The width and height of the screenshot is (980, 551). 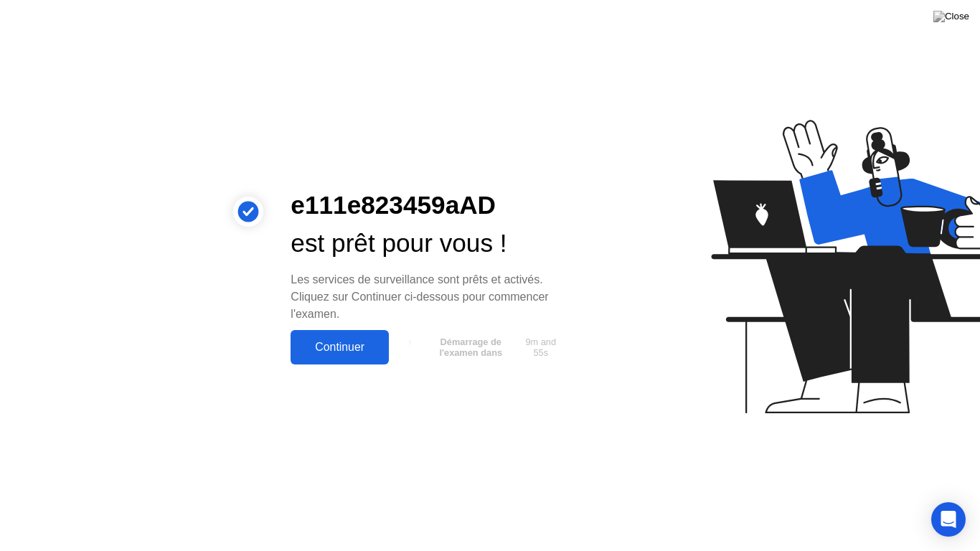 What do you see at coordinates (948, 520) in the screenshot?
I see `div: Open Intercom Messenger` at bounding box center [948, 520].